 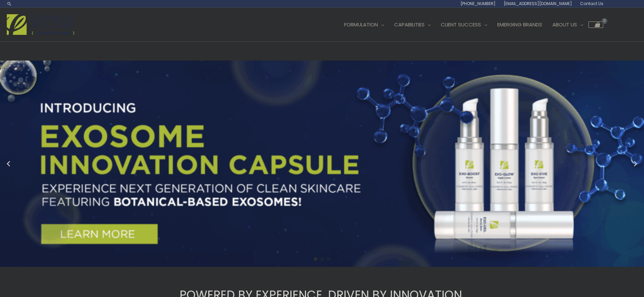 I want to click on span: Client Success, so click(x=460, y=24).